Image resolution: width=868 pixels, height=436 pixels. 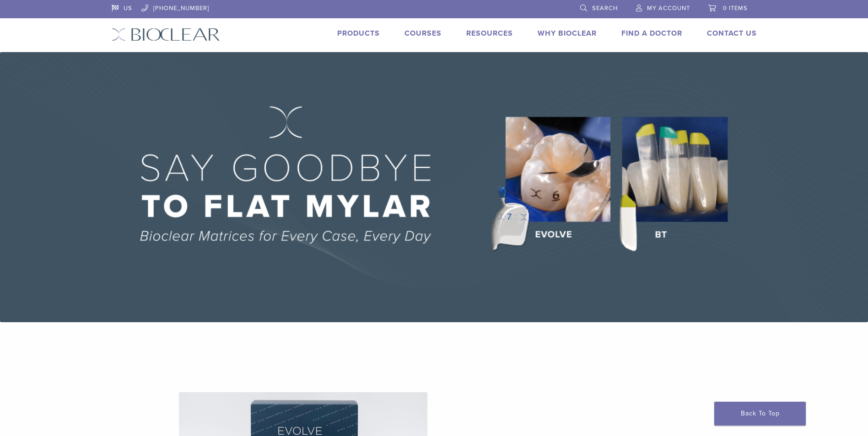 I want to click on a: Products, so click(x=358, y=33).